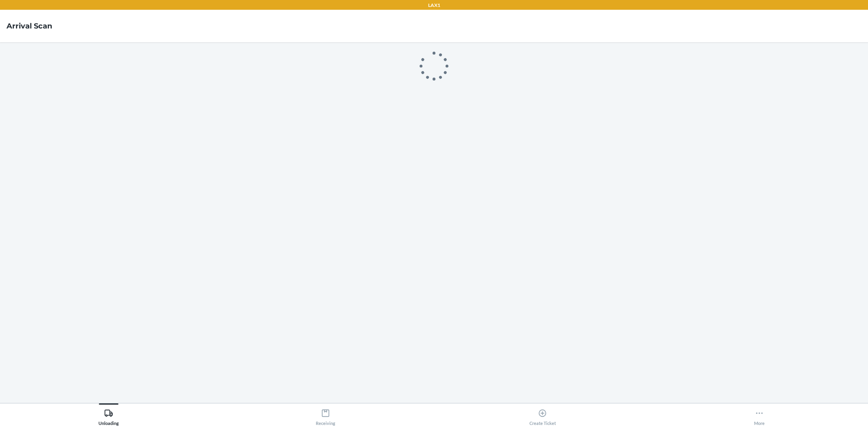 The height and width of the screenshot is (427, 868). Describe the element at coordinates (542, 415) in the screenshot. I see `div: Create Ticket` at that location.